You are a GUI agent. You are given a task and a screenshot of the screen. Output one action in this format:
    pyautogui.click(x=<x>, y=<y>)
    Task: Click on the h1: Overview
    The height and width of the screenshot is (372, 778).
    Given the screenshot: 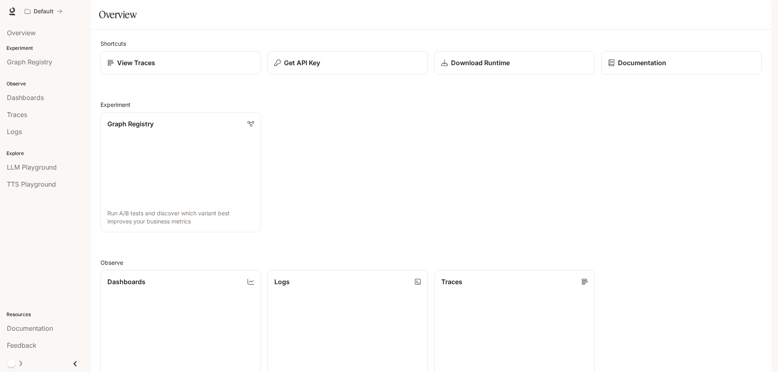 What is the action you would take?
    pyautogui.click(x=118, y=15)
    